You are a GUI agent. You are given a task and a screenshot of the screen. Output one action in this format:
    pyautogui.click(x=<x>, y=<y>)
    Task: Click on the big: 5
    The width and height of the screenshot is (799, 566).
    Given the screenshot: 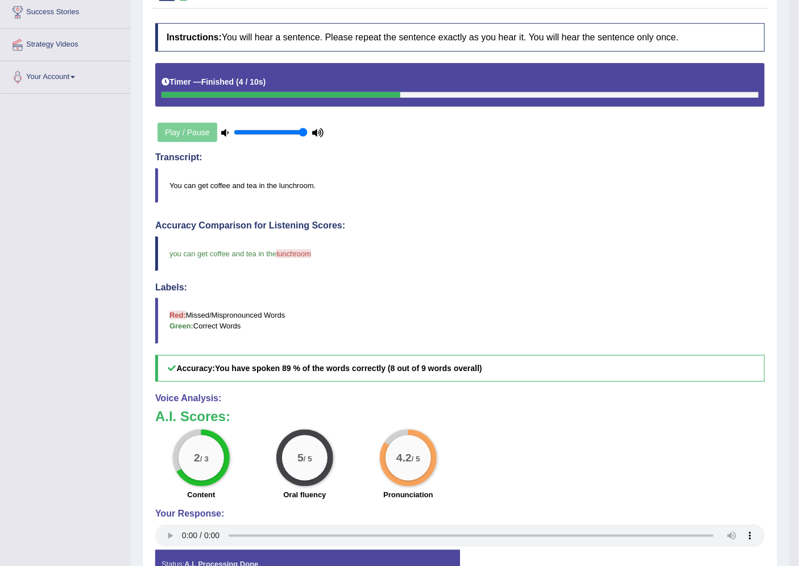 What is the action you would take?
    pyautogui.click(x=300, y=458)
    